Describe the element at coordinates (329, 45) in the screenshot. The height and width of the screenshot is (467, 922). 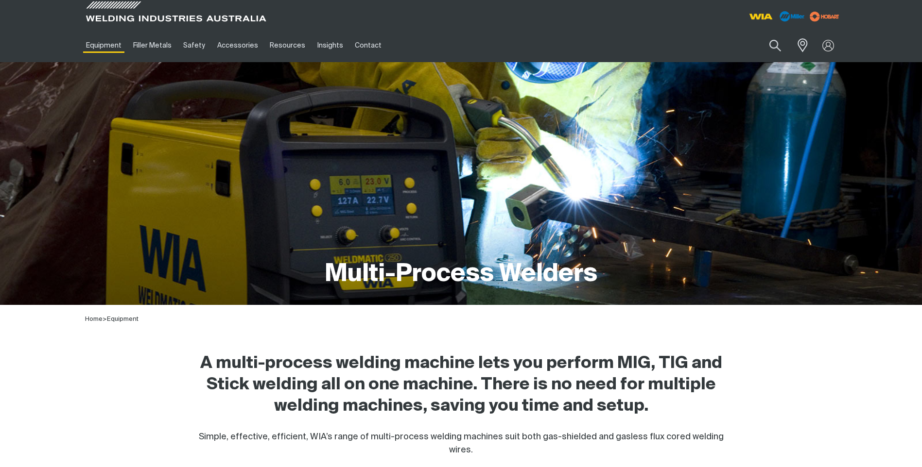
I see `a: Insights` at that location.